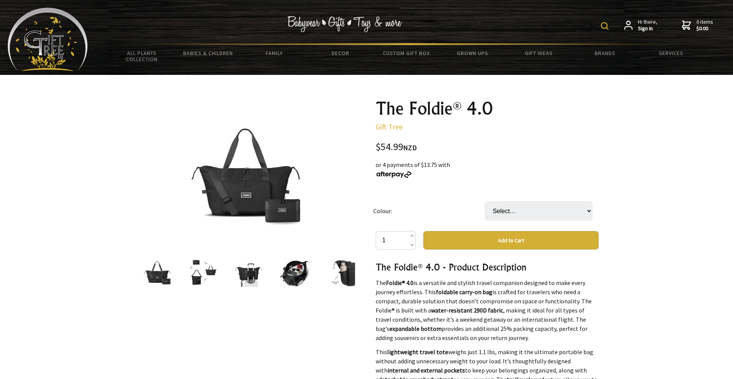  What do you see at coordinates (487, 108) in the screenshot?
I see `h1: The Foldie® 4.0` at bounding box center [487, 108].